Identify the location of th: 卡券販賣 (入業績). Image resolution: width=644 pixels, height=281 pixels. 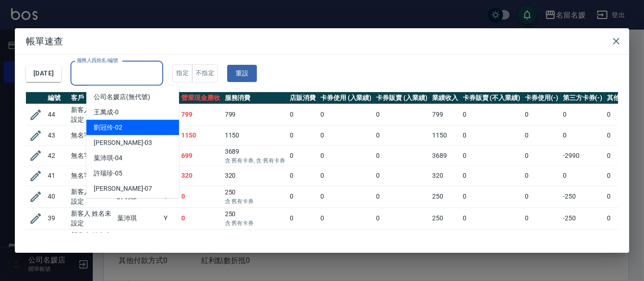
(401, 98).